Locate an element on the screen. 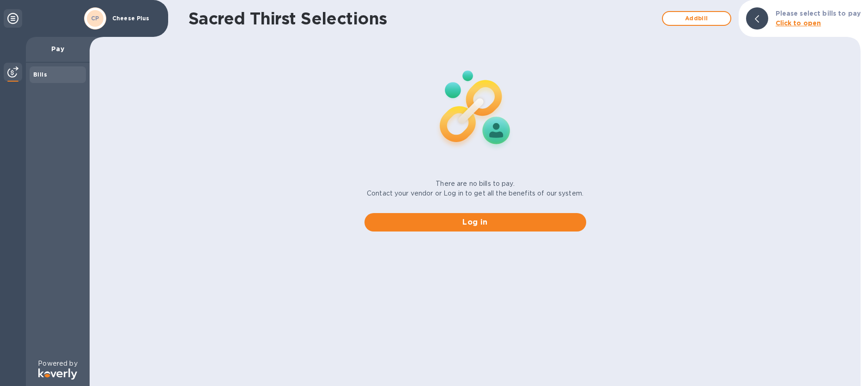  button: Log in is located at coordinates (476, 223).